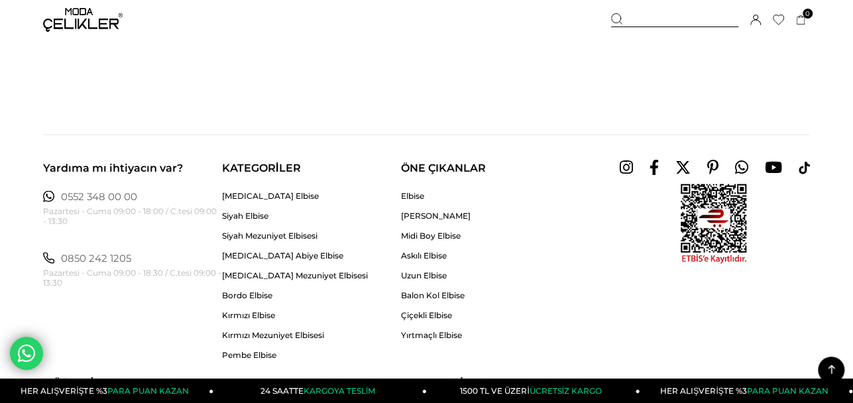  Describe the element at coordinates (133, 278) in the screenshot. I see `small: Pazartesi - Cuma 09:00 - 18:30 / C.tesi 09:00 - 13:30` at that location.